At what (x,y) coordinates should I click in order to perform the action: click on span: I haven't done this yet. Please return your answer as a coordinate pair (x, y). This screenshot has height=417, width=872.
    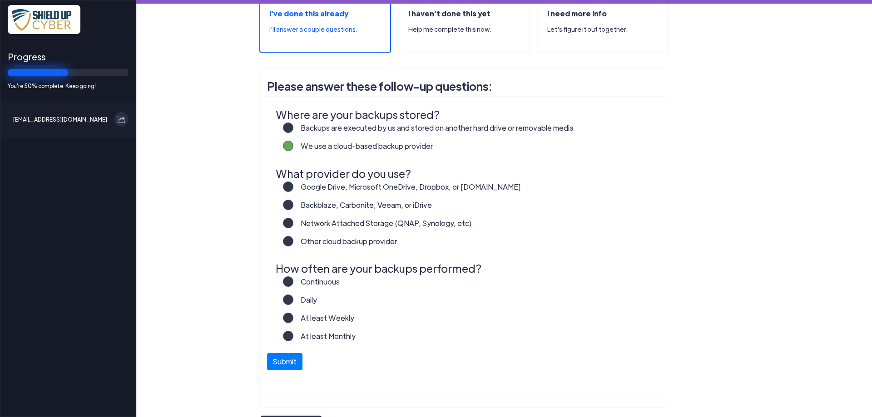
    Looking at the image, I should click on (449, 13).